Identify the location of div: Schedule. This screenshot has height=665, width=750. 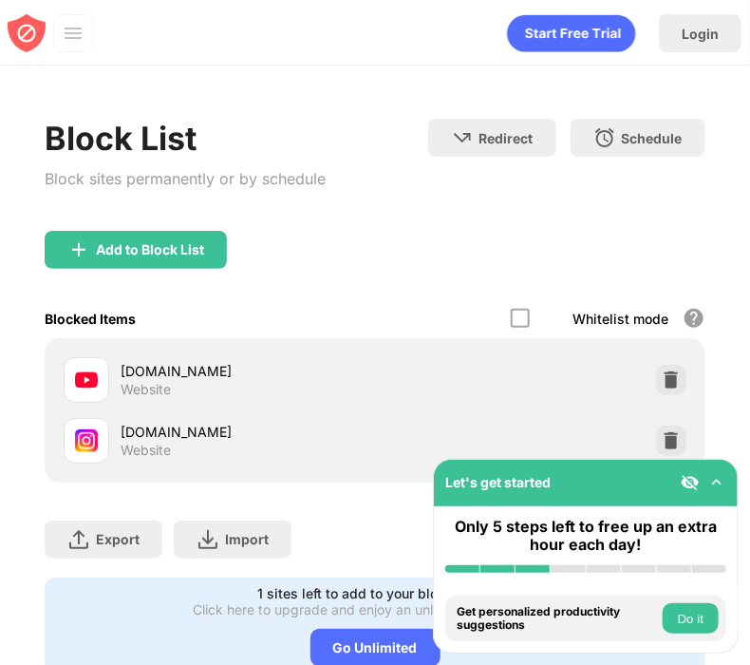
(652, 138).